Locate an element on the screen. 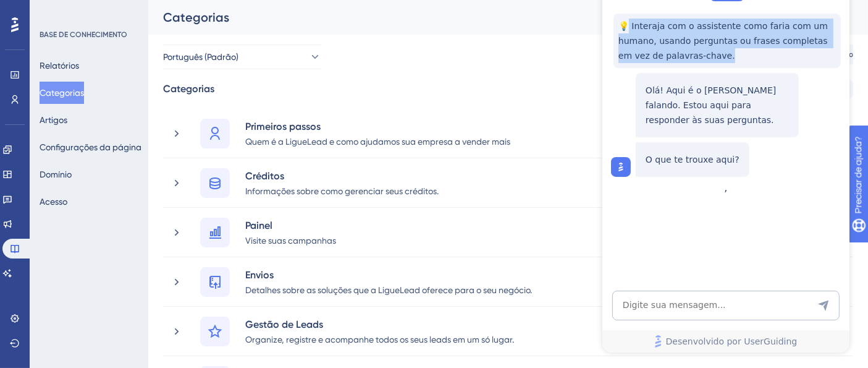 This screenshot has width=868, height=368. font: Acesso is located at coordinates (53, 201).